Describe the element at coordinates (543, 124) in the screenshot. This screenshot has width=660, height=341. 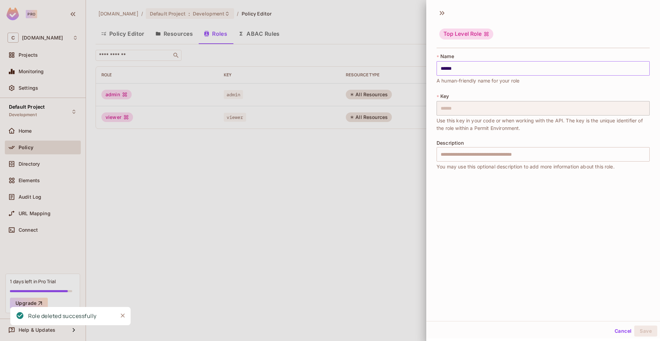
I see `span: Use this key in your code or when working with the API. The key is the unique identifier of the r...` at that location.